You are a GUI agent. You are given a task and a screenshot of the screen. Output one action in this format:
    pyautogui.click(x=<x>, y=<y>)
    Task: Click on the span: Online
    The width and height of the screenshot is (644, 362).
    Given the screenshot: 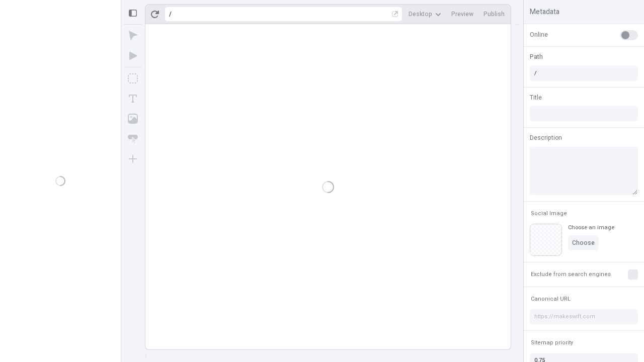 What is the action you would take?
    pyautogui.click(x=539, y=35)
    